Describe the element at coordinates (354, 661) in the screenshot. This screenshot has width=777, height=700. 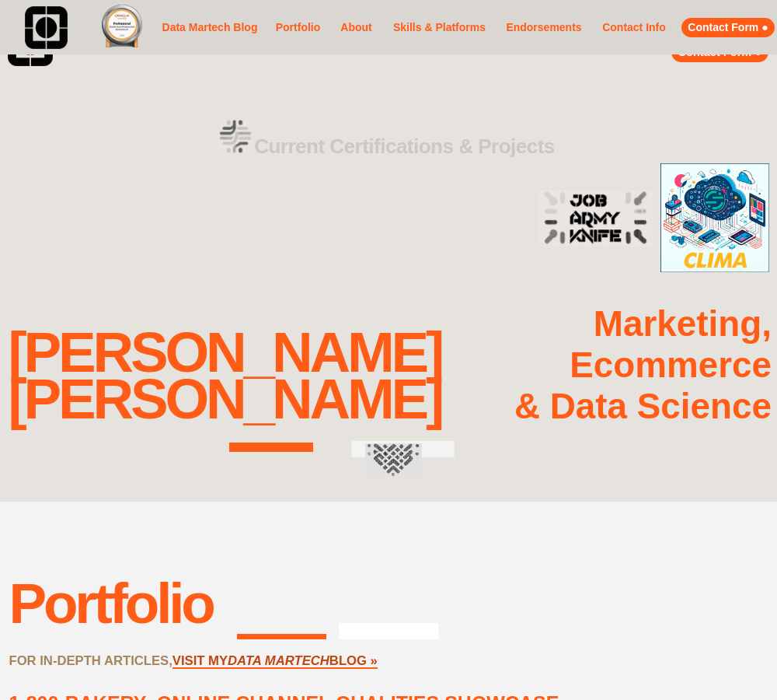
I see `a: BLOG »` at that location.